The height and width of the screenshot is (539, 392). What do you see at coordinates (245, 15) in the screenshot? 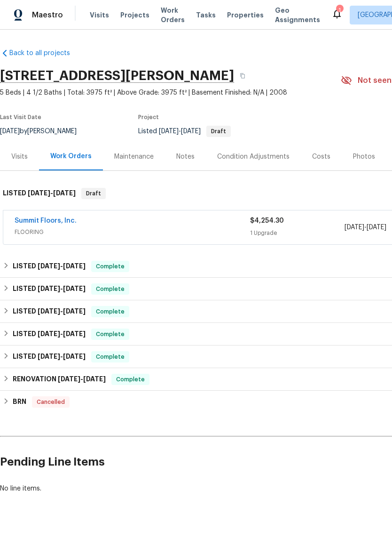
I see `span: Properties` at bounding box center [245, 15].